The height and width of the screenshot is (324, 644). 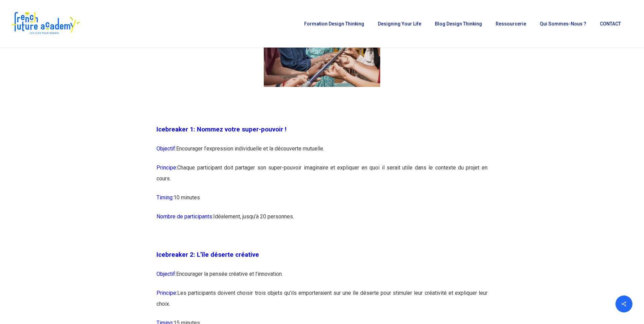 What do you see at coordinates (322, 177) in the screenshot?
I see `p: Chaque participant doit partager son super-pouvoir imaginaire et expliquer en quoi il serait util...` at bounding box center [322, 177].